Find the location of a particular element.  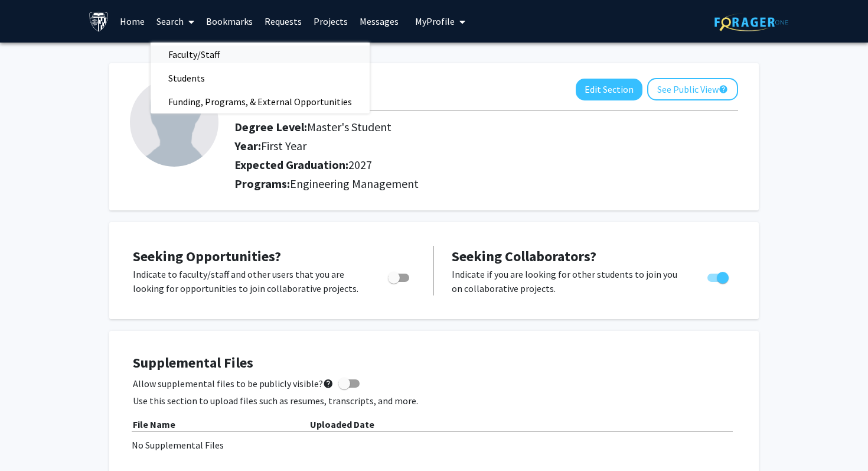

a: Bookmarks is located at coordinates (229, 21).